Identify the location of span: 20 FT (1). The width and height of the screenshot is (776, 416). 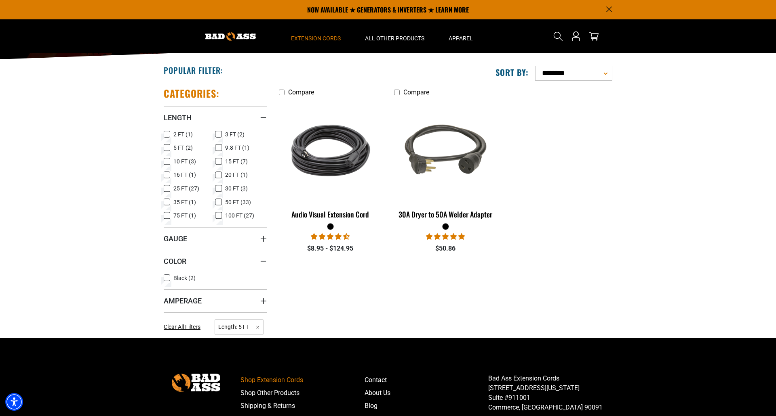
(236, 175).